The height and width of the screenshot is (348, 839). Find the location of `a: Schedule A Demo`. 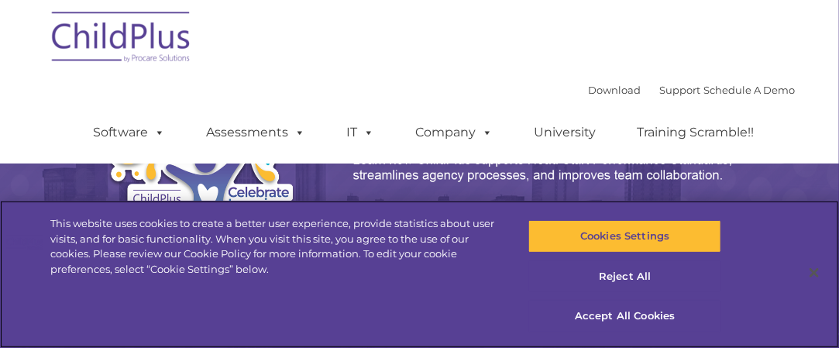

a: Schedule A Demo is located at coordinates (750, 90).